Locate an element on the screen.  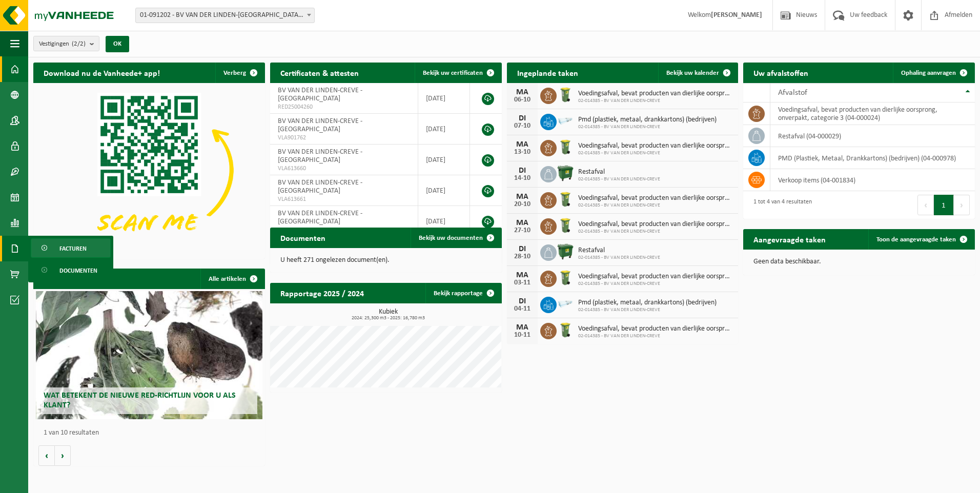
span: RED25004260 is located at coordinates (344, 107).